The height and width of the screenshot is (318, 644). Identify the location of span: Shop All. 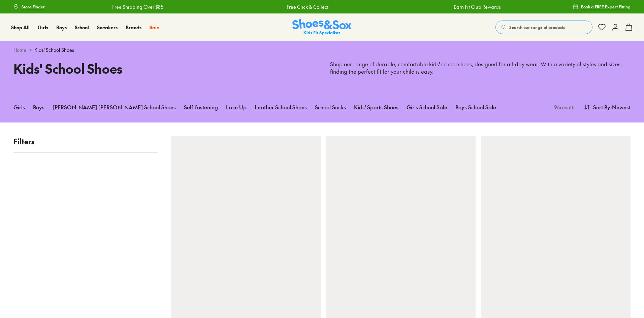
(20, 27).